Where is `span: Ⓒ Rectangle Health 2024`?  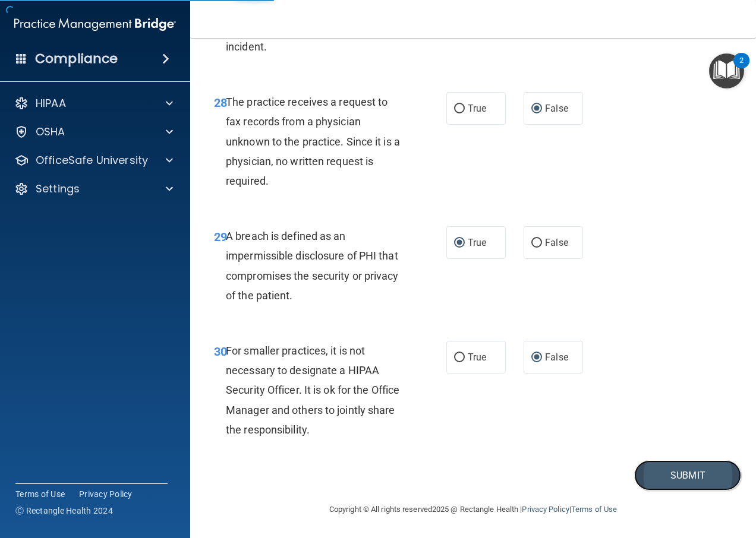
span: Ⓒ Rectangle Health 2024 is located at coordinates (64, 511).